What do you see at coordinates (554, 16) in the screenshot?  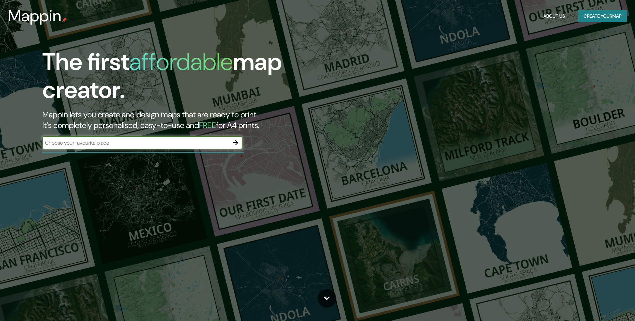 I see `button: About Us` at bounding box center [554, 16].